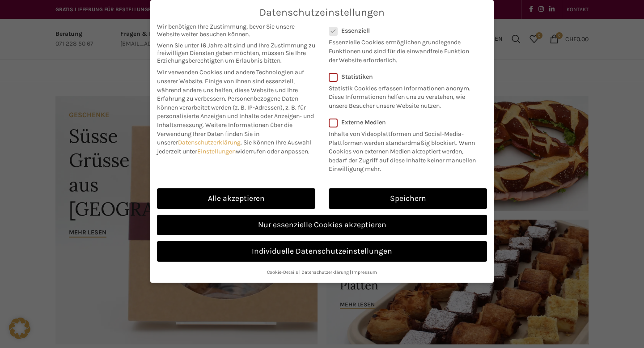  What do you see at coordinates (236, 53) in the screenshot?
I see `span: Wenn Sie unter 16 Jahre alt sind und Ihre Zustimmung zu freiwilligen Diensten geben möchten, müss...` at bounding box center [236, 53].